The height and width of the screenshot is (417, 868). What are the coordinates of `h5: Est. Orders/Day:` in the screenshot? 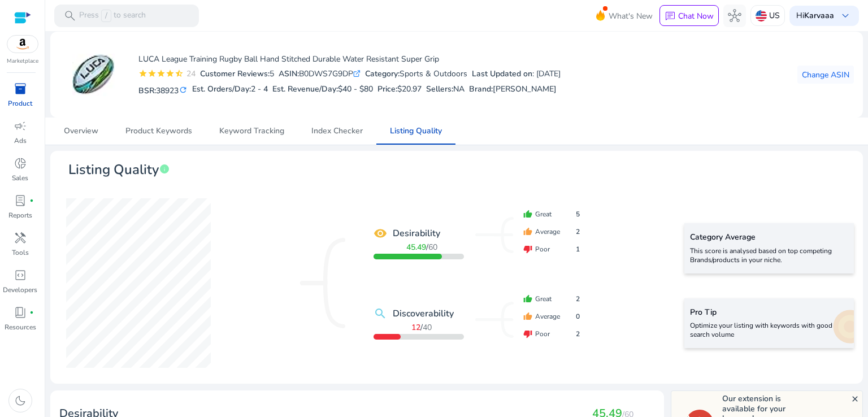 It's located at (229, 89).